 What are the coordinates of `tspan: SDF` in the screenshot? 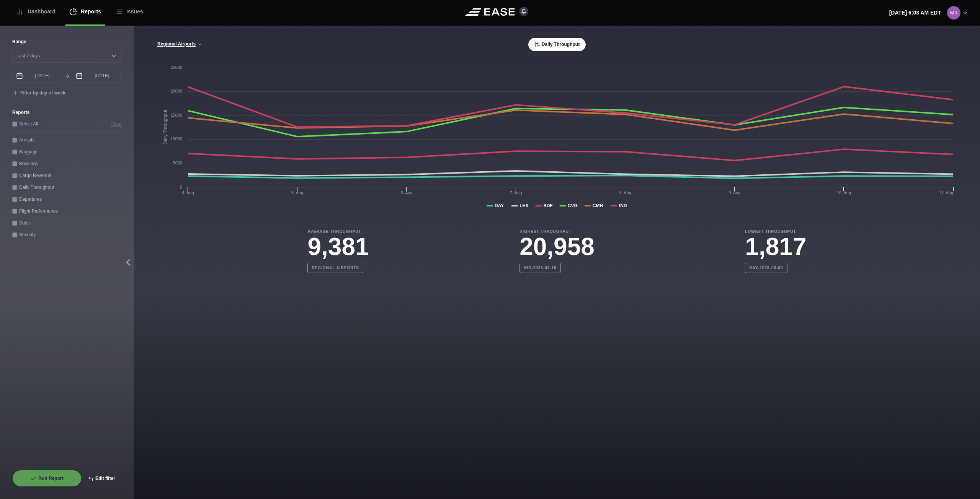 It's located at (549, 206).